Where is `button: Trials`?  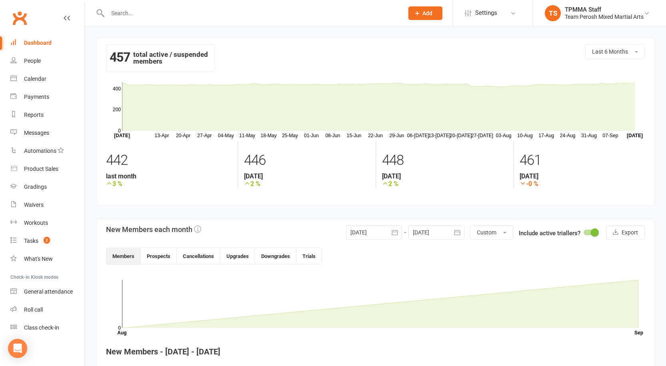 button: Trials is located at coordinates (309, 256).